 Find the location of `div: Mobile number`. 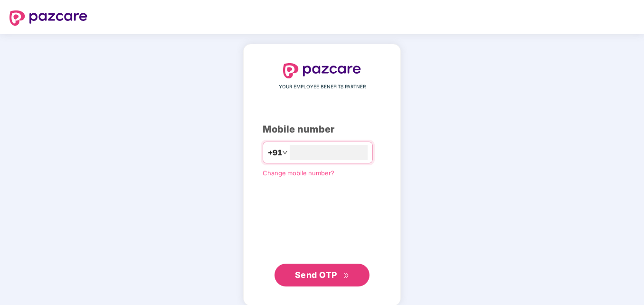

div: Mobile number is located at coordinates (322, 129).